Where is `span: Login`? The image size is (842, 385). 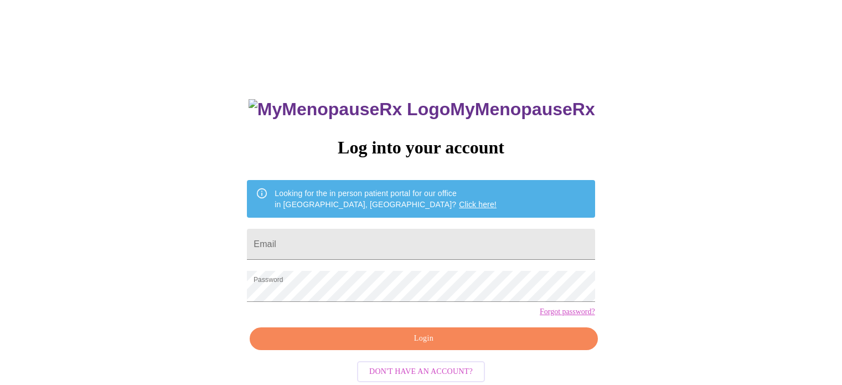
span: Login is located at coordinates (424, 338).